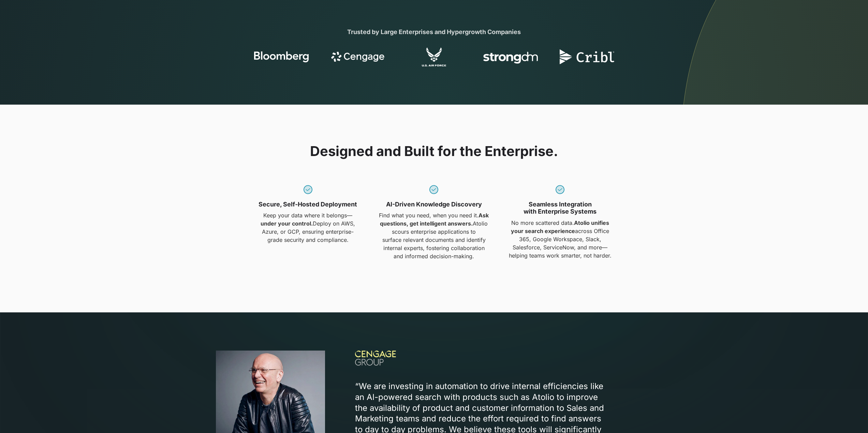 This screenshot has width=868, height=433. Describe the element at coordinates (308, 204) in the screenshot. I see `strong: Secure, Self-Hosted Deployment` at that location.